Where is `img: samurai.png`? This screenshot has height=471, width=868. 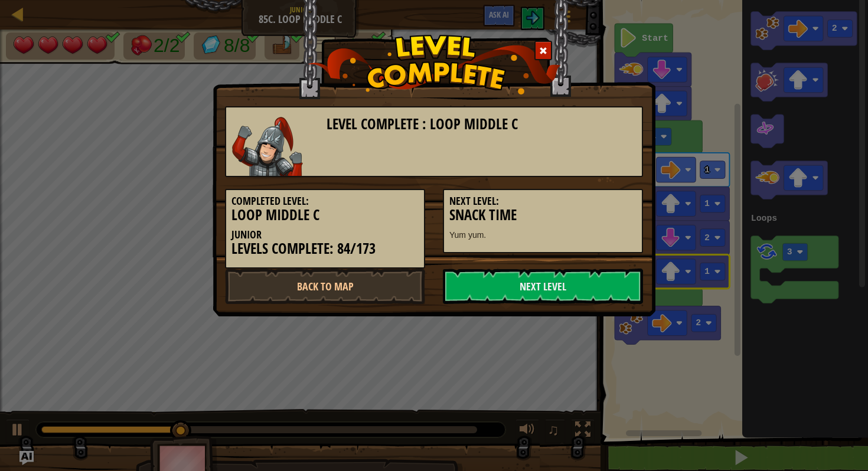 img: samurai.png is located at coordinates (267, 146).